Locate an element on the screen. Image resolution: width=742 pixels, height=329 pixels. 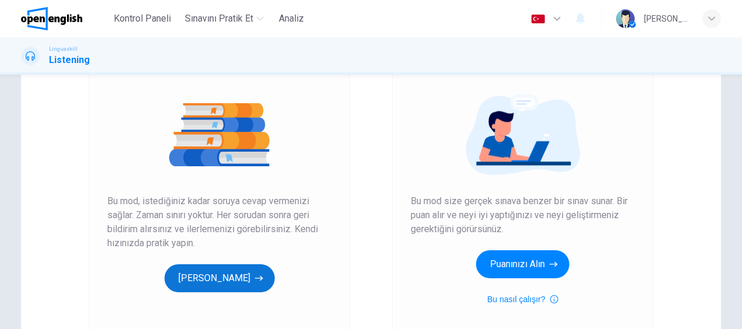
span: Analiz is located at coordinates (291, 19).